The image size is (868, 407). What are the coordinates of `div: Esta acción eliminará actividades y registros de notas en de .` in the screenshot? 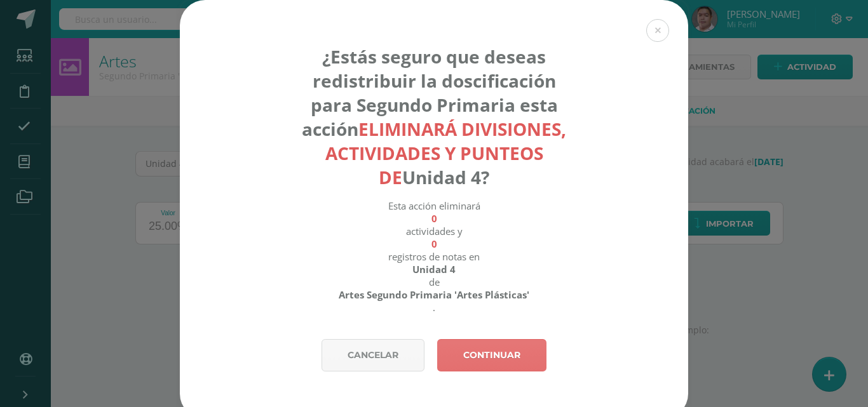 It's located at (434, 257).